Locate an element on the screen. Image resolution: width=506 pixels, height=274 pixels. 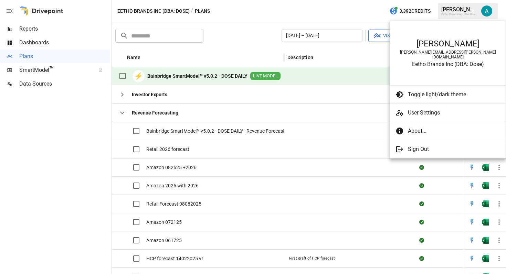
span: User Settings is located at coordinates (454, 113).